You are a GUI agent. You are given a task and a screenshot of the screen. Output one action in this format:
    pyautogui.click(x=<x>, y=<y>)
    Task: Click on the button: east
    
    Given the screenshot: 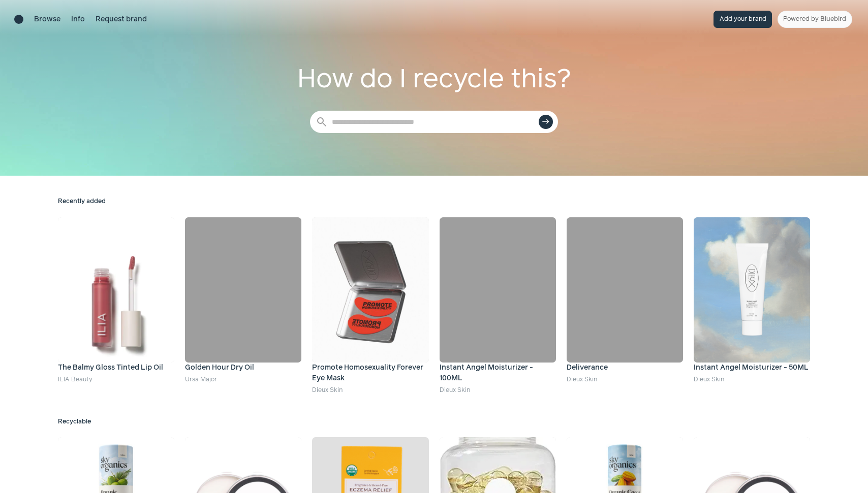 What is the action you would take?
    pyautogui.click(x=546, y=122)
    